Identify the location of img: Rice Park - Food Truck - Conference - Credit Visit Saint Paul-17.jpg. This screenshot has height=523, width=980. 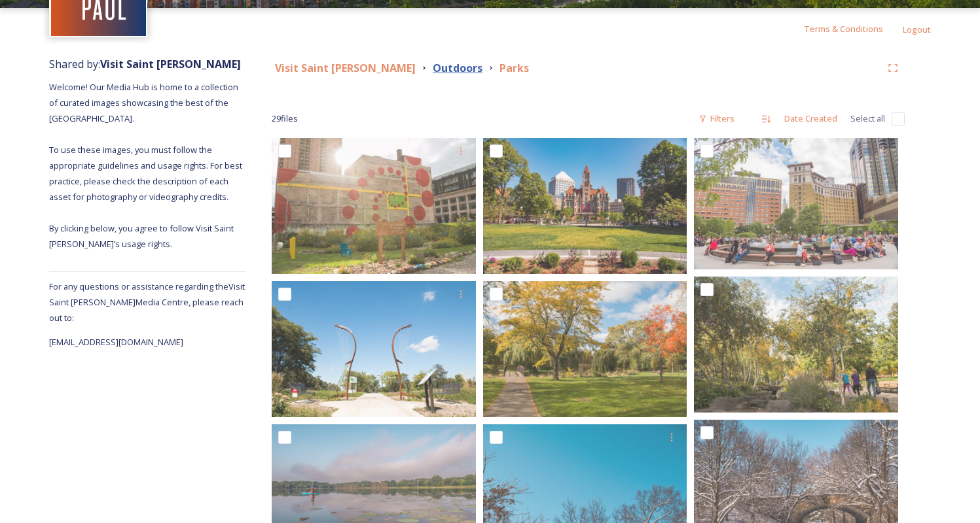
(796, 203).